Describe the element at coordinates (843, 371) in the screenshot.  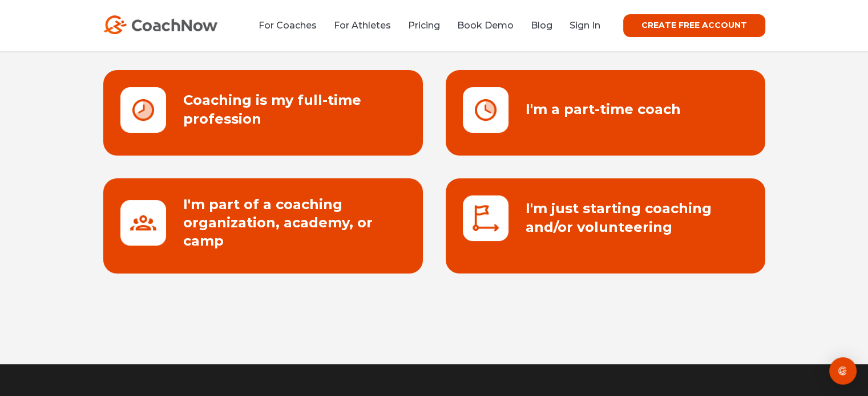
I see `div: Open Intercom Messenger` at that location.